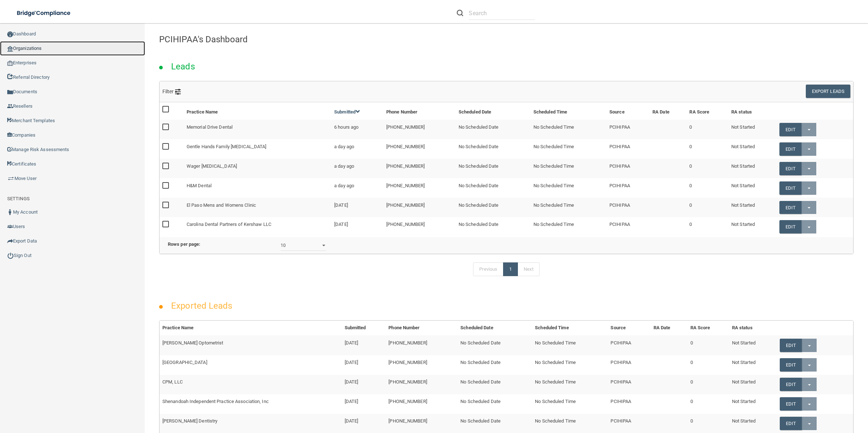 This screenshot has height=433, width=868. What do you see at coordinates (11, 179) in the screenshot?
I see `img: briefcase.64adab9b.png` at bounding box center [11, 179].